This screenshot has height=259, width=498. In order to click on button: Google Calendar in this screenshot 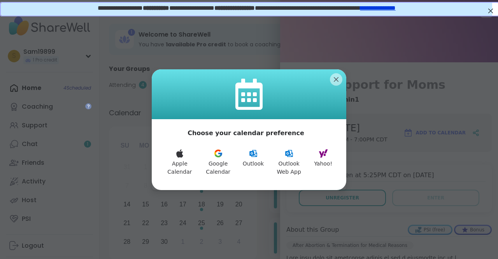, I will do `click(218, 162)`.